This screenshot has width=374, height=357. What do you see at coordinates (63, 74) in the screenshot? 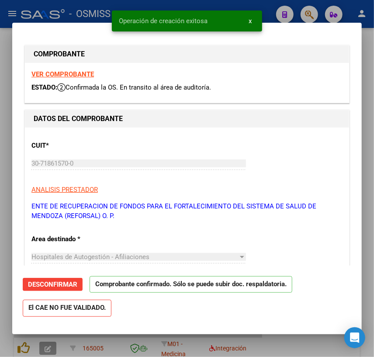
I see `a: VER COMPROBANTE` at bounding box center [63, 74].